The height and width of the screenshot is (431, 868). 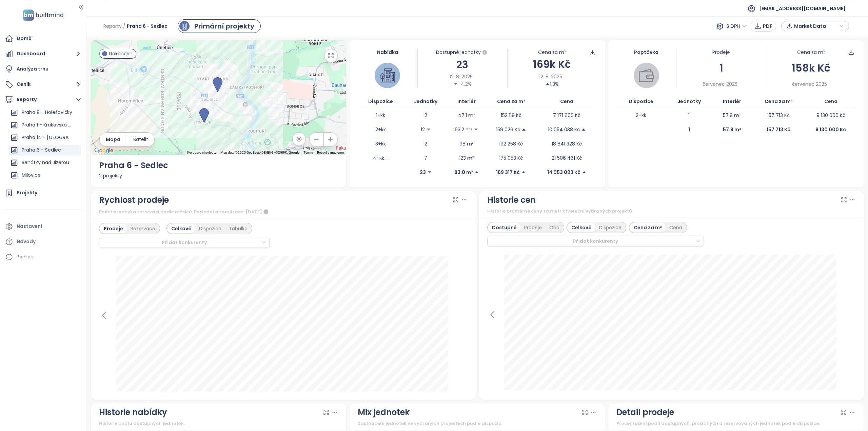 I want to click on td: 2+kk, so click(x=381, y=129).